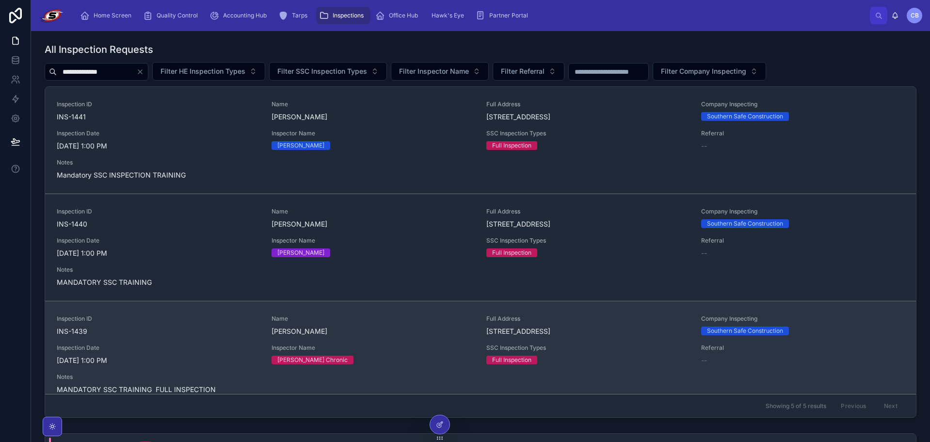  What do you see at coordinates (343, 16) in the screenshot?
I see `a: Inspections` at bounding box center [343, 16].